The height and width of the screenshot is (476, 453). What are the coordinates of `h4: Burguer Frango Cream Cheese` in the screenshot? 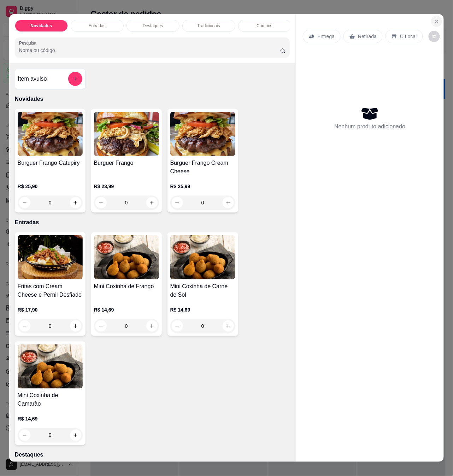 It's located at (203, 167).